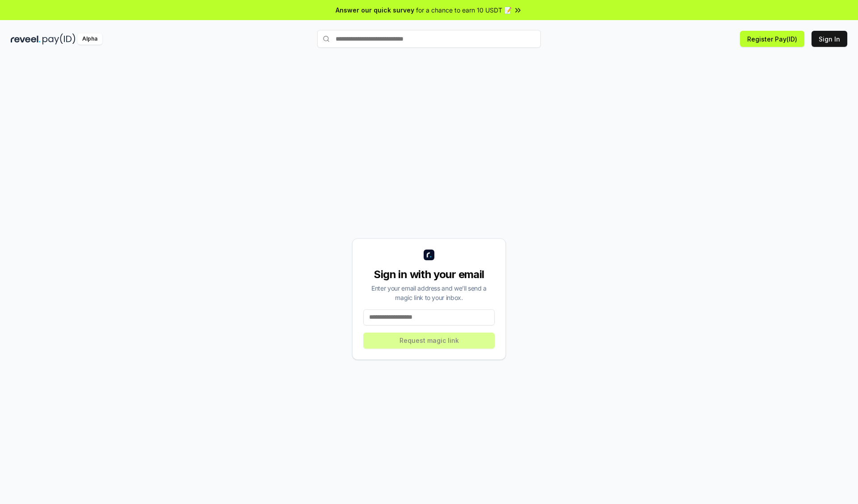 This screenshot has height=504, width=858. I want to click on button: Sign In, so click(830, 39).